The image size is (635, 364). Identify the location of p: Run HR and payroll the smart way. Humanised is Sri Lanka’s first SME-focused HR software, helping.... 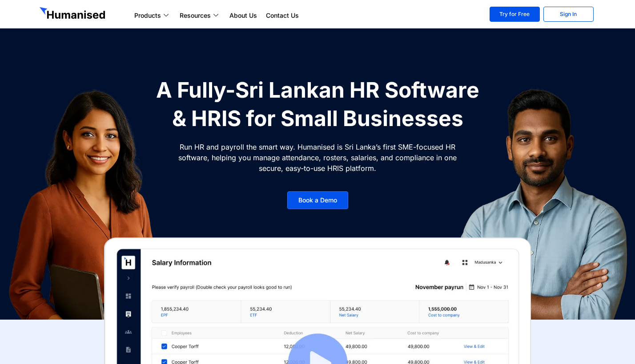
(317, 158).